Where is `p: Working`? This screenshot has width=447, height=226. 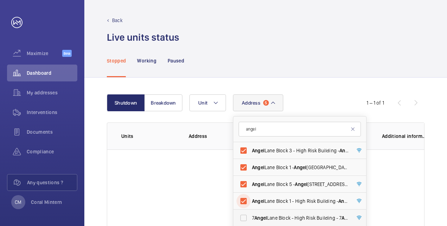
p: Working is located at coordinates (147, 61).